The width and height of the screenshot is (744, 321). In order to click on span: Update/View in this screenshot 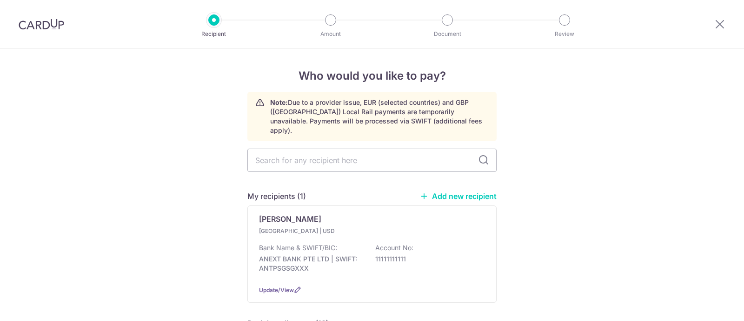, I will do `click(276, 289)`.